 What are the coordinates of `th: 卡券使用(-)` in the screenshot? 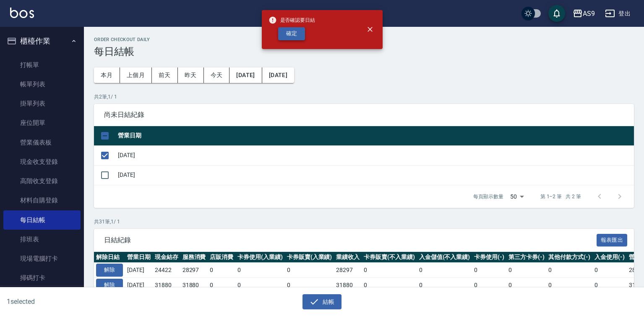 It's located at (489, 258).